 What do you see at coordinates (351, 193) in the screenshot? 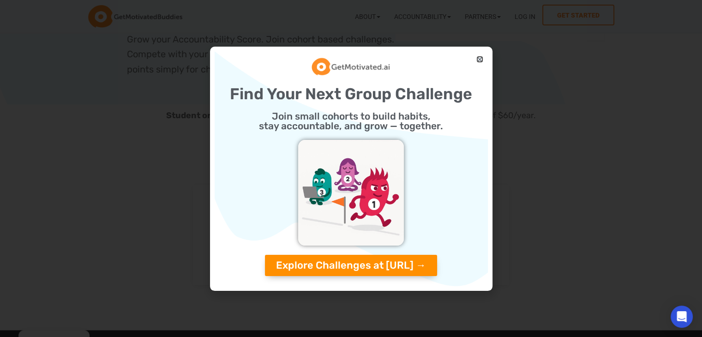
I see `img: challenges_getmotivatedAI` at bounding box center [351, 193].